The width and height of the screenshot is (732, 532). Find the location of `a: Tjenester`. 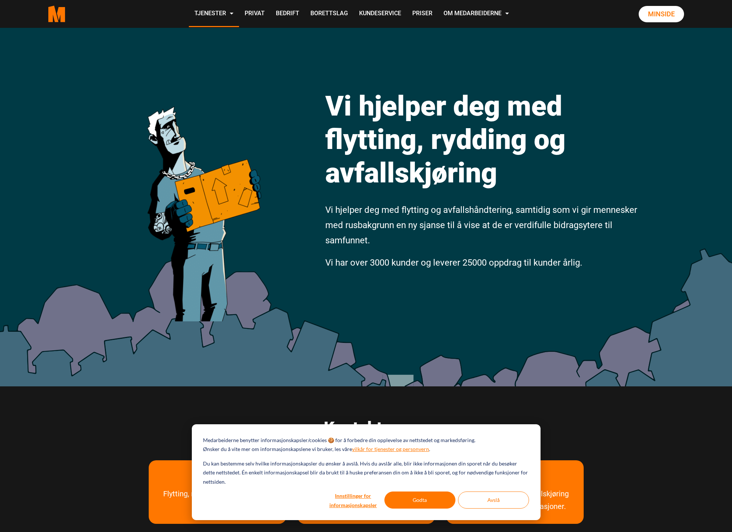

a: Tjenester is located at coordinates (214, 14).